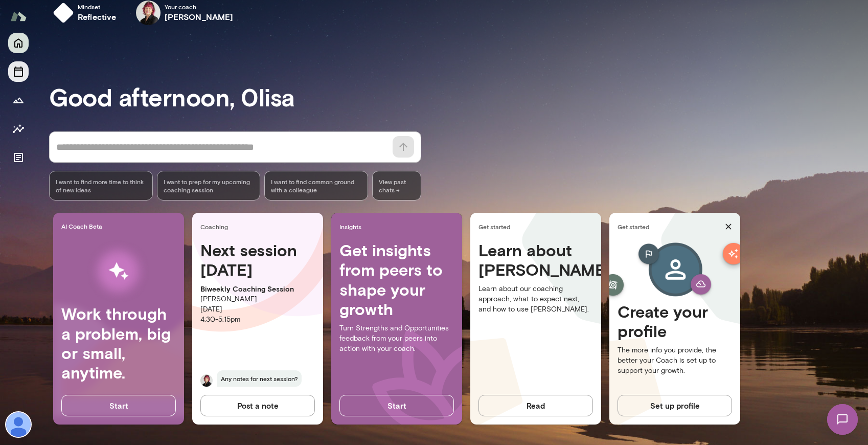  I want to click on h4: Create your profile, so click(675, 321).